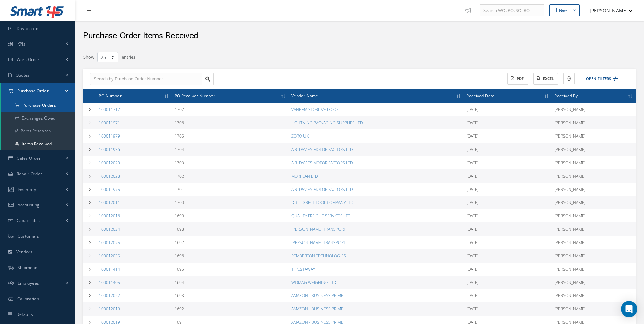 This screenshot has width=644, height=324. I want to click on a: TJ PESTAWAY, so click(303, 269).